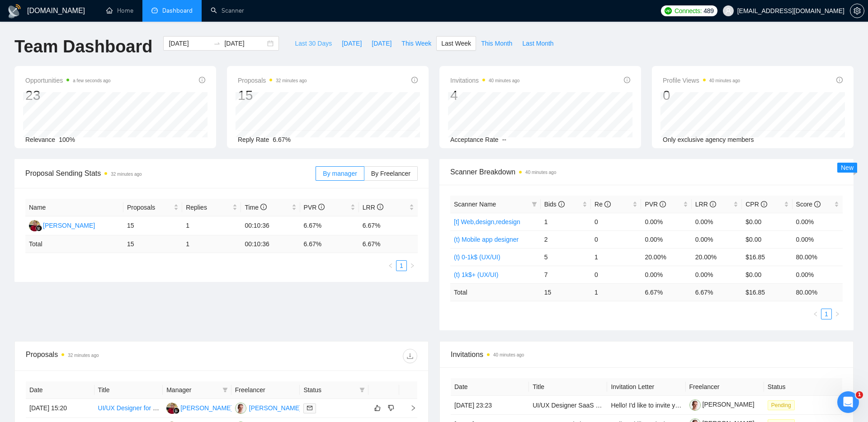 The height and width of the screenshot is (422, 868). What do you see at coordinates (767, 274) in the screenshot?
I see `td: $0.00` at bounding box center [767, 274].